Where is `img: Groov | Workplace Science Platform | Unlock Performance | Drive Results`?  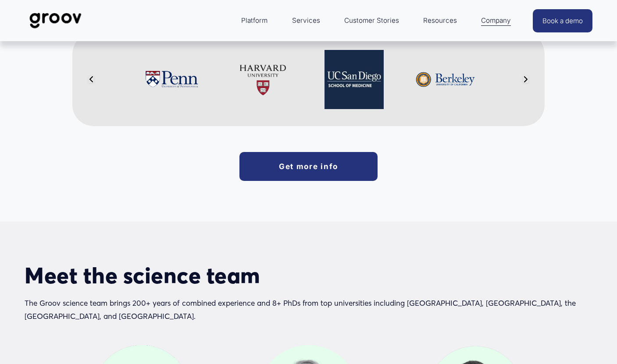
img: Groov | Workplace Science Platform | Unlock Performance | Drive Results is located at coordinates (55, 20).